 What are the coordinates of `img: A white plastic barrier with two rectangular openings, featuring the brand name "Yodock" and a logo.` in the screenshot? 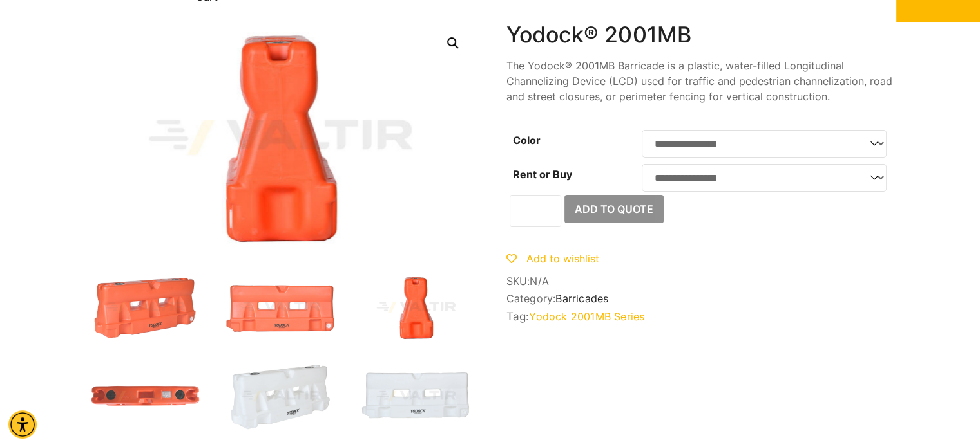 It's located at (416, 396).